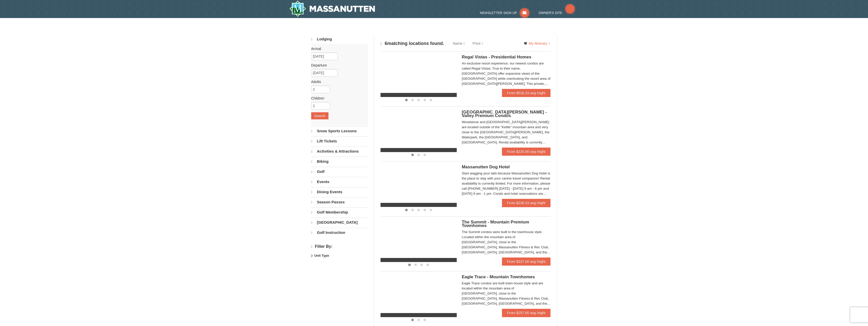 The height and width of the screenshot is (326, 868). What do you see at coordinates (338, 65) in the screenshot?
I see `label: Departure` at bounding box center [338, 65].